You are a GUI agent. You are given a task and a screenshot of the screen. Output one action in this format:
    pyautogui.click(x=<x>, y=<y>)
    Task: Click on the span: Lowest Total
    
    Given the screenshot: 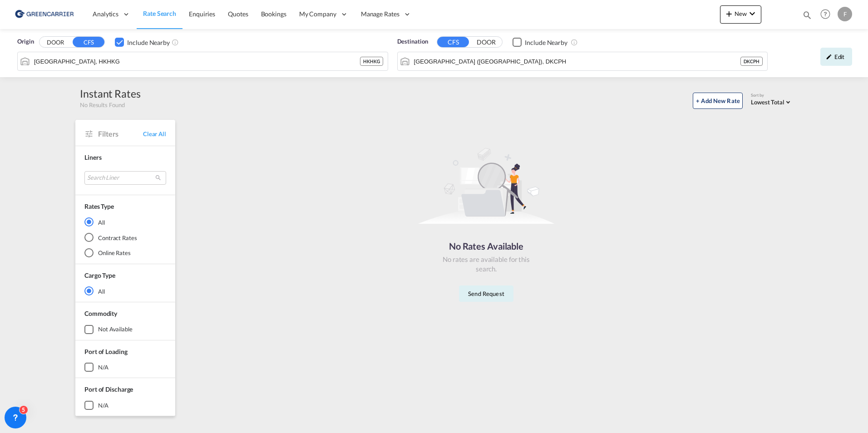 What is the action you would take?
    pyautogui.click(x=768, y=102)
    